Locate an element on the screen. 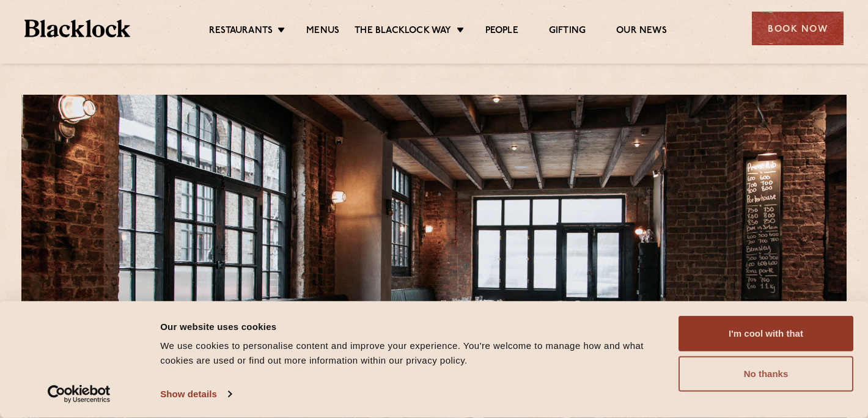 The height and width of the screenshot is (418, 868). a: Usercentrics Cookiebot - opens in a new window is located at coordinates (79, 394).